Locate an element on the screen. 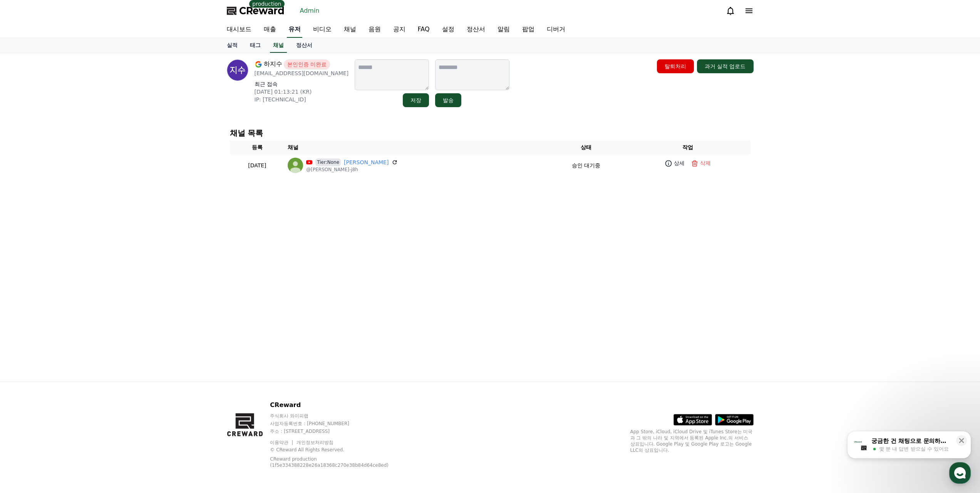 The height and width of the screenshot is (493, 980). span: 하지수 is located at coordinates (273, 64).